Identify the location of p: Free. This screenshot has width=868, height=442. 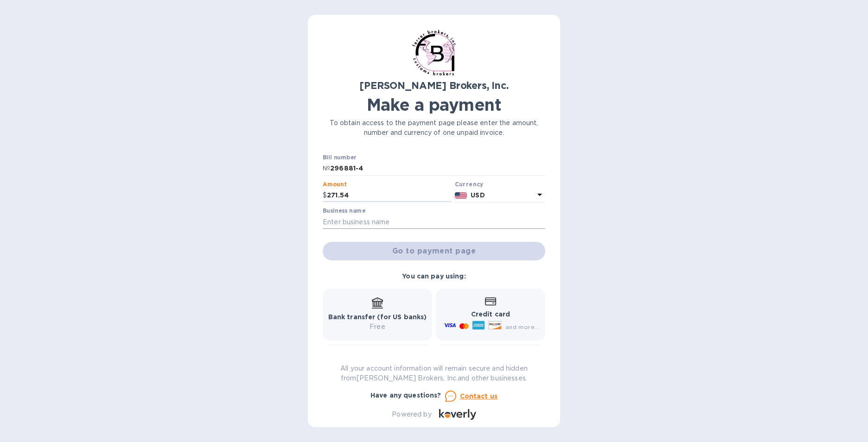
(377, 327).